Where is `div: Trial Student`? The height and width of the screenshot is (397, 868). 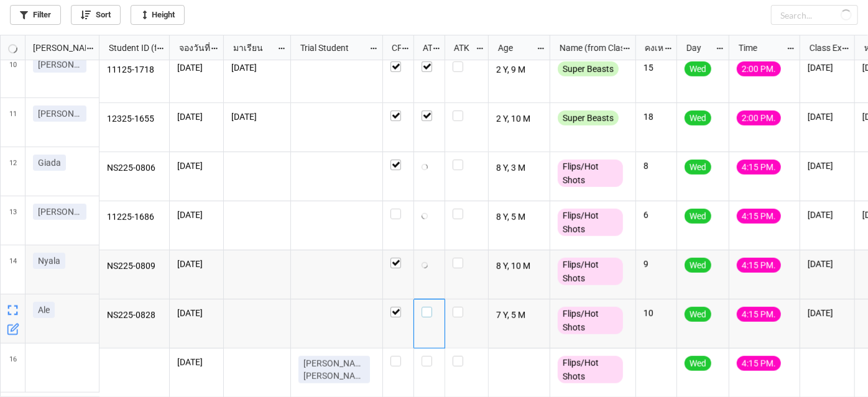
div: Trial Student is located at coordinates (330, 48).